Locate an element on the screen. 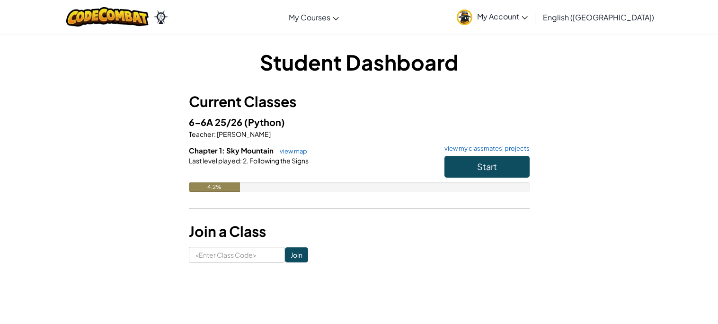 The width and height of the screenshot is (718, 324). input: Join is located at coordinates (296, 255).